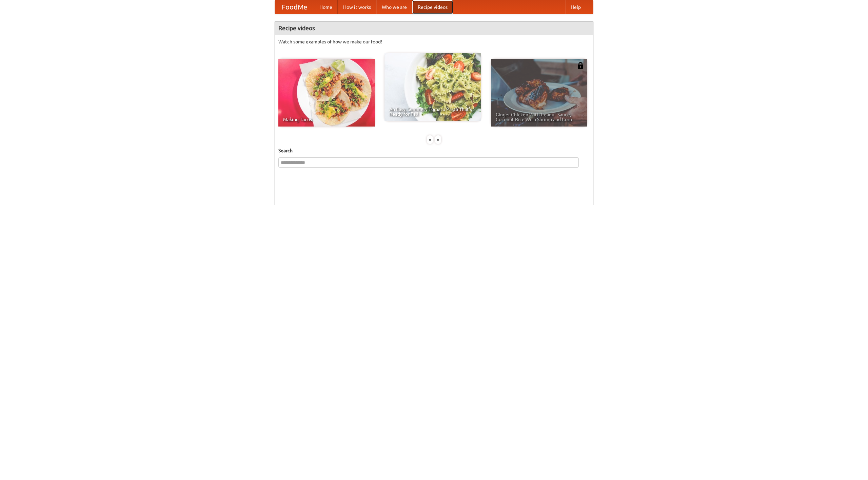 The height and width of the screenshot is (480, 868). I want to click on span: Making Tacos, so click(326, 119).